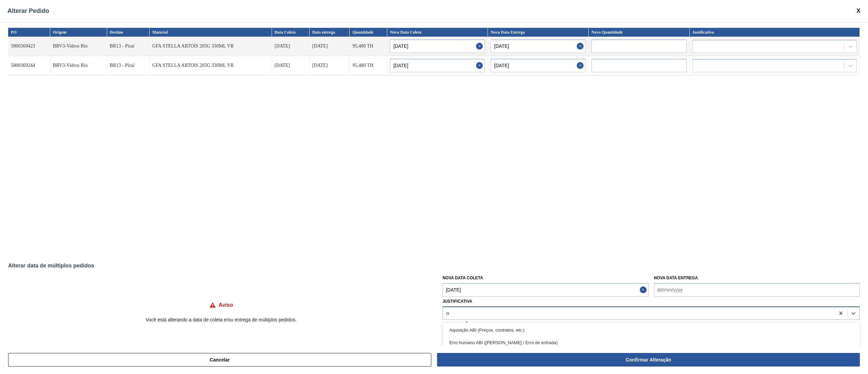 The image size is (868, 374). I want to click on th: PO, so click(29, 32).